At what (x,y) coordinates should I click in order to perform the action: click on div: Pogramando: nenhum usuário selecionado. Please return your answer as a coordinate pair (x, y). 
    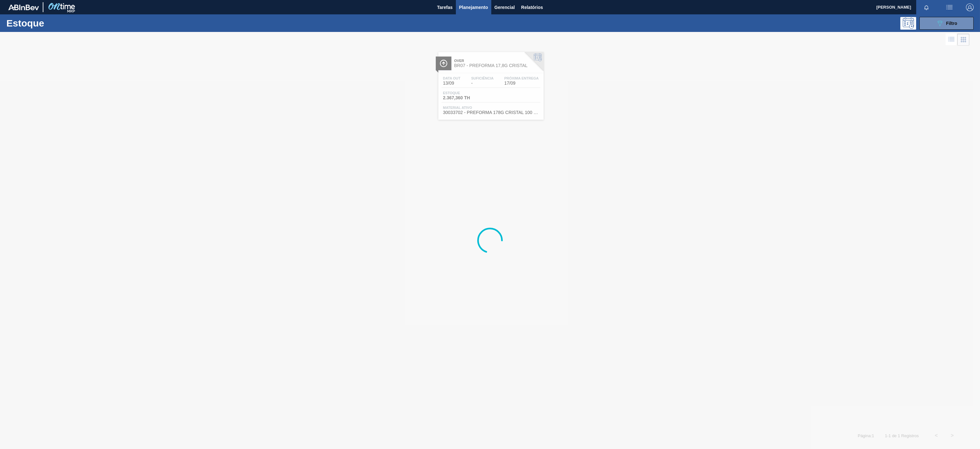
    Looking at the image, I should click on (909, 23).